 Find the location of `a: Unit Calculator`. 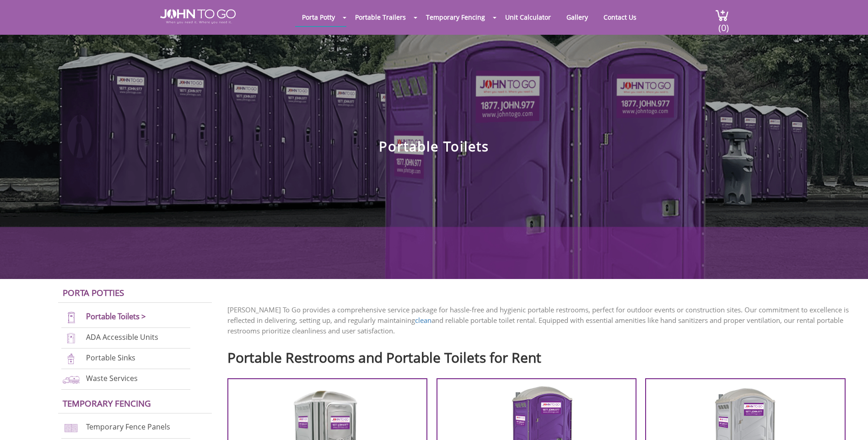

a: Unit Calculator is located at coordinates (528, 17).